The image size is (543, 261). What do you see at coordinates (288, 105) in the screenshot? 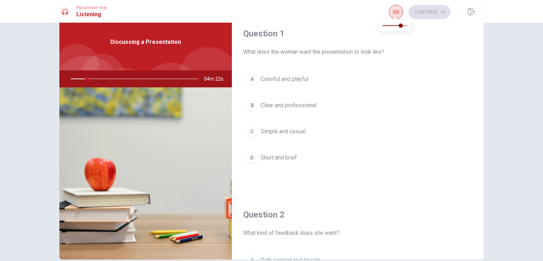
I see `span: Clear and professional` at bounding box center [288, 105].